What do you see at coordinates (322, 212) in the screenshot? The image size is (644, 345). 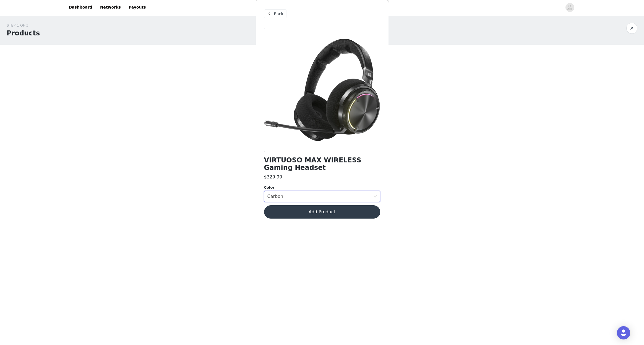 I see `button: Add Product` at bounding box center [322, 212].